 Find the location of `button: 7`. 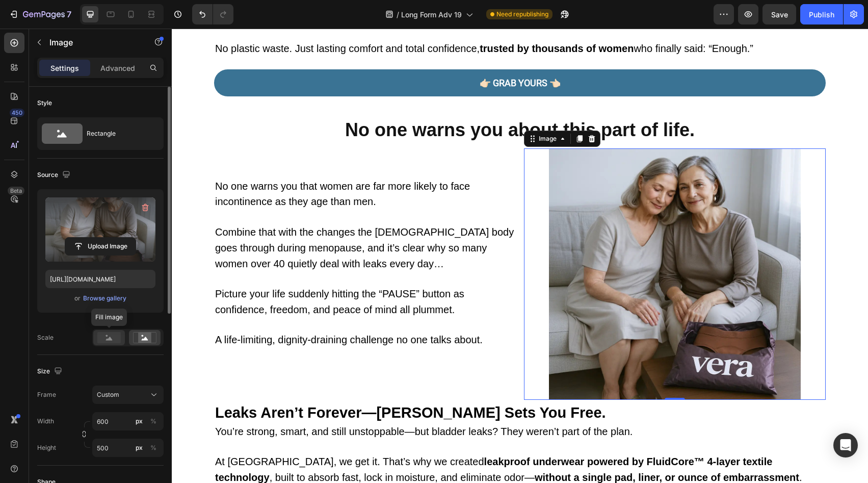

button: 7 is located at coordinates (40, 15).